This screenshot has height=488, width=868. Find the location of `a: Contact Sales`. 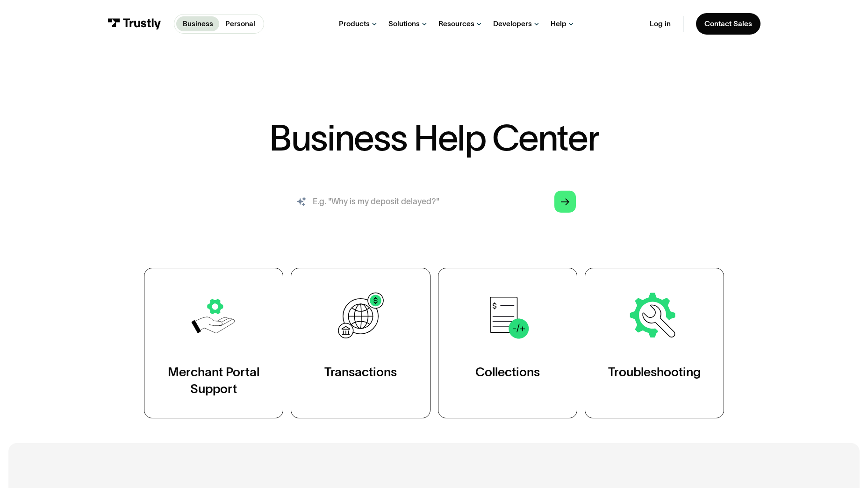

a: Contact Sales is located at coordinates (728, 24).